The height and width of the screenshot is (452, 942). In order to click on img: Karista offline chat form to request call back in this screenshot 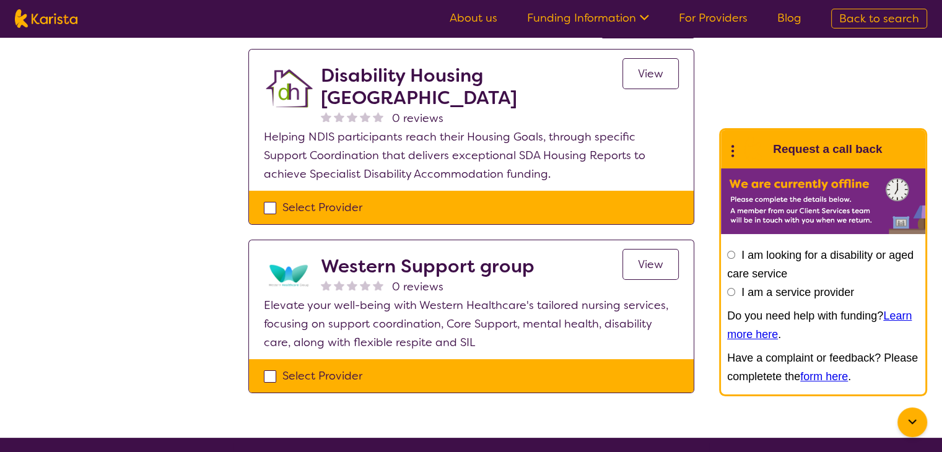, I will do `click(823, 201)`.